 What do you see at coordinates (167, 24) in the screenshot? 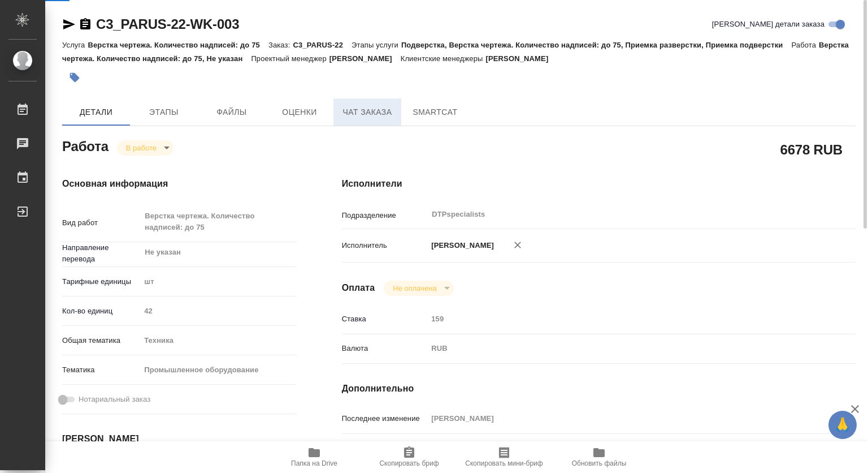
I see `a: C3_PARUS-22-WK-003` at bounding box center [167, 24].